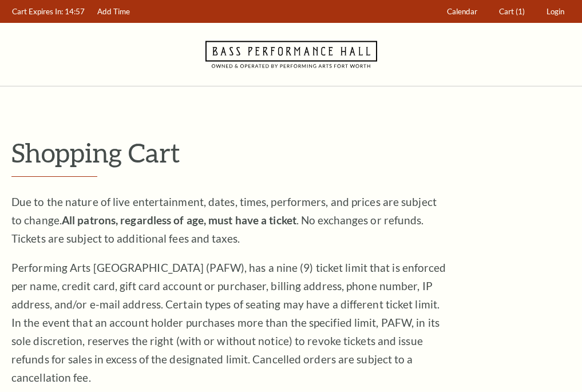 This screenshot has height=392, width=582. Describe the element at coordinates (462, 12) in the screenshot. I see `a: Calendar` at that location.